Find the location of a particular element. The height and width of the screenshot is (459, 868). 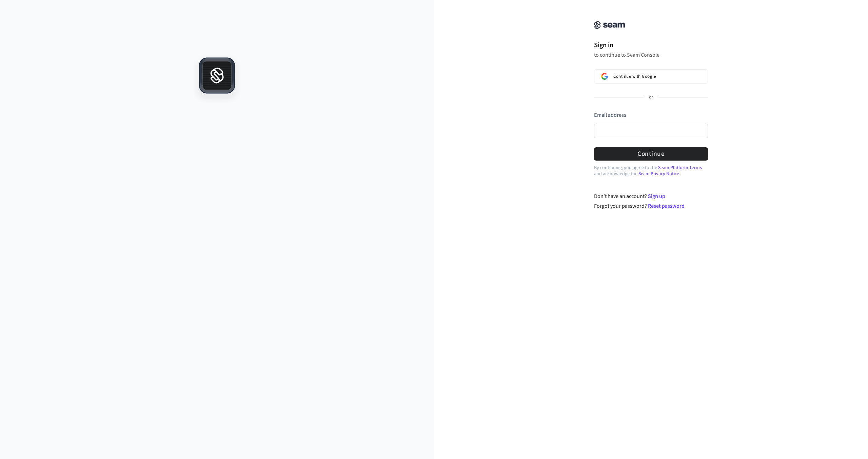

p: By continuing, you agree to the and acknowledge the . is located at coordinates (651, 171).